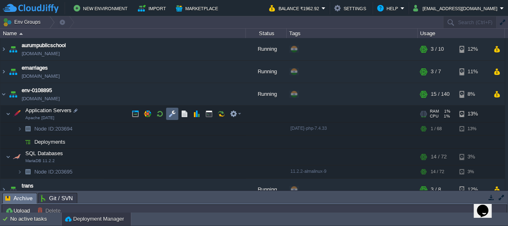 The height and width of the screenshot is (226, 508). Describe the element at coordinates (40, 161) in the screenshot. I see `span: MariaDB 11.2.2` at that location.